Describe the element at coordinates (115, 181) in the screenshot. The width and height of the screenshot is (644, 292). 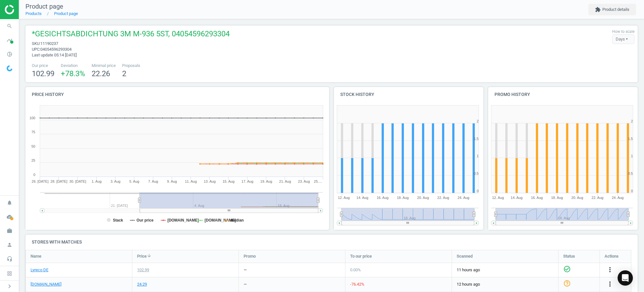
I see `tspan: 3. Aug` at that location.